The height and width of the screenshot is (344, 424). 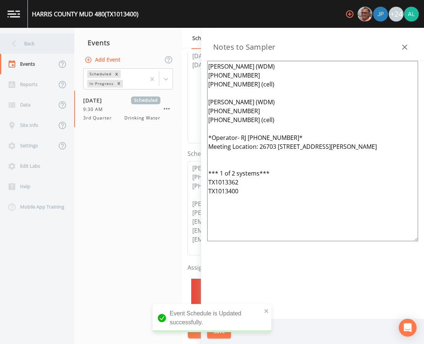 What do you see at coordinates (204, 38) in the screenshot?
I see `a: Schedule` at bounding box center [204, 38].